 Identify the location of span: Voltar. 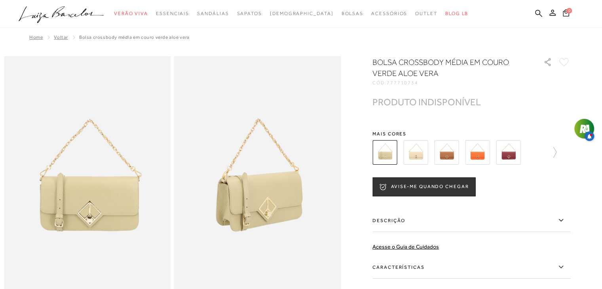
(61, 37).